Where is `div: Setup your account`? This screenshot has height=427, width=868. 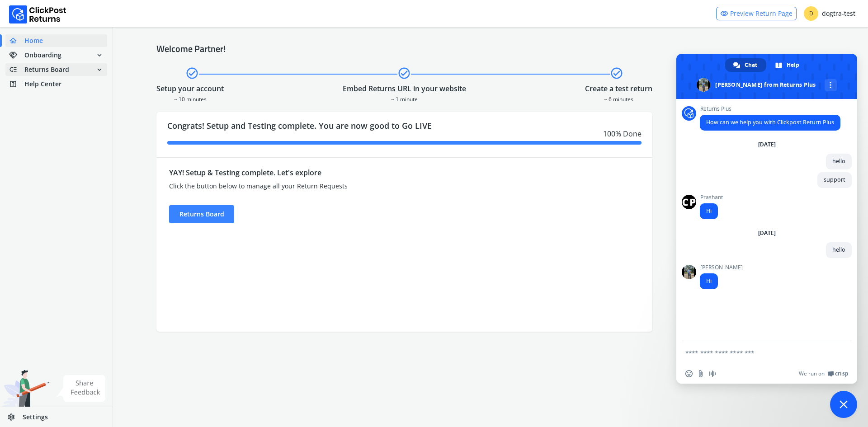
div: Setup your account is located at coordinates (190, 88).